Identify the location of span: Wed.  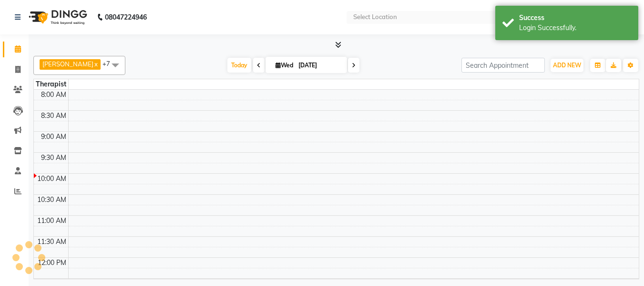
(284, 65).